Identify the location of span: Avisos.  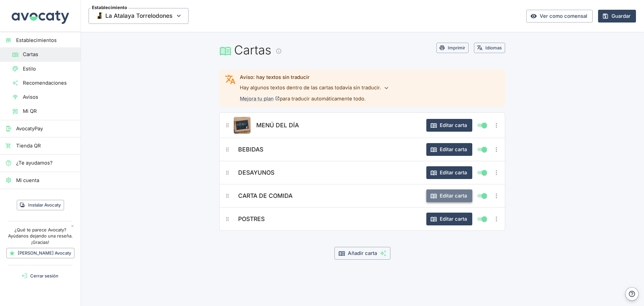
(49, 97).